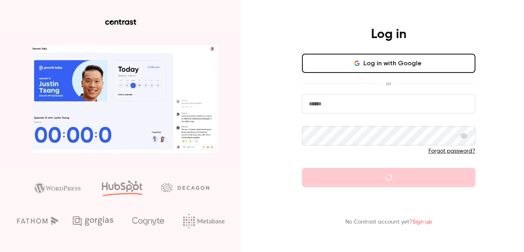 This screenshot has width=524, height=252. What do you see at coordinates (388, 35) in the screenshot?
I see `h4: Log in` at bounding box center [388, 35].